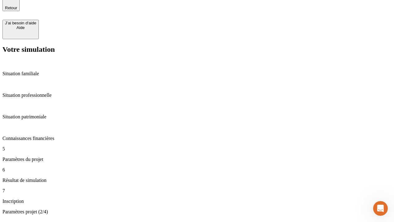  I want to click on p: 7, so click(197, 191).